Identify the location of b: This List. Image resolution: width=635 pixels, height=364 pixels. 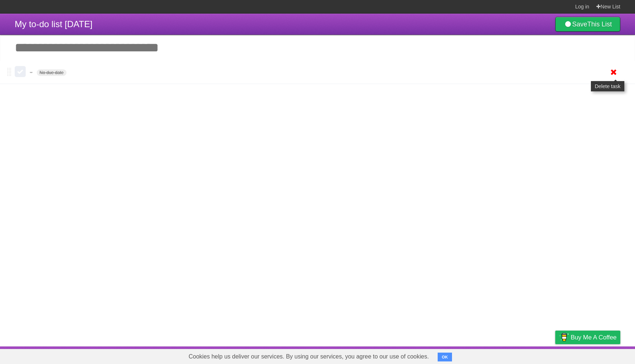
(600, 24).